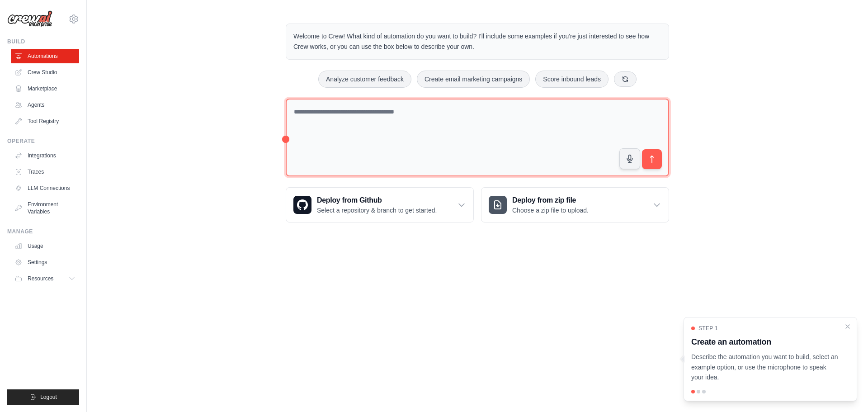  What do you see at coordinates (45, 279) in the screenshot?
I see `button: Resources` at bounding box center [45, 279].